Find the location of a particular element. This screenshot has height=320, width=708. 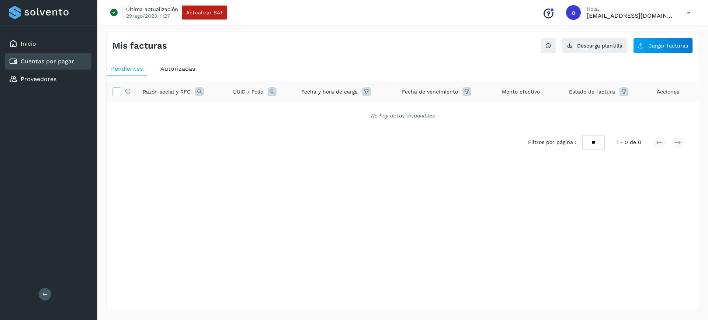

div: Proveedores is located at coordinates (48, 79).